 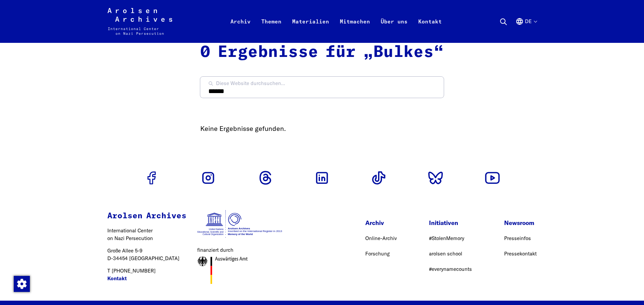 What do you see at coordinates (222, 271) in the screenshot?
I see `img: Auswärtiges Amt` at bounding box center [222, 271].